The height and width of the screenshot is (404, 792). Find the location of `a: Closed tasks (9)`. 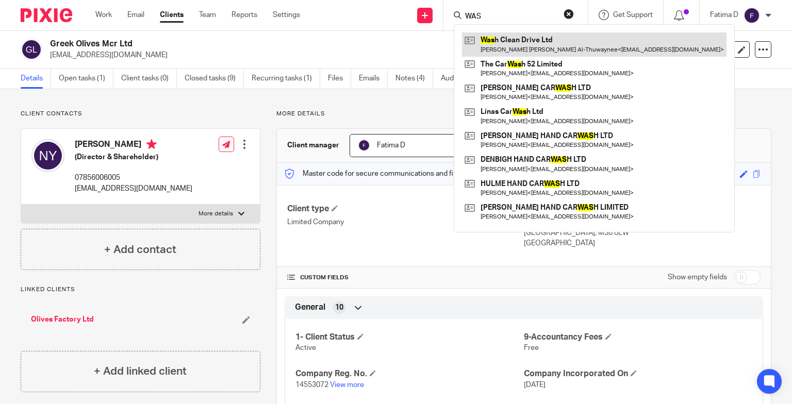

a: Closed tasks (9) is located at coordinates (214, 78).